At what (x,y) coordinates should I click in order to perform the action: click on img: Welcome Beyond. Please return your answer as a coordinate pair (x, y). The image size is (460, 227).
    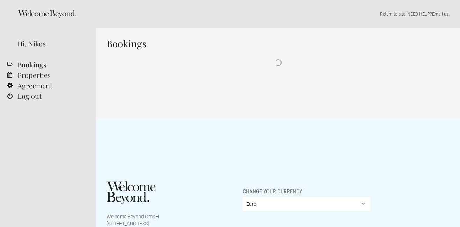
    Looking at the image, I should click on (131, 193).